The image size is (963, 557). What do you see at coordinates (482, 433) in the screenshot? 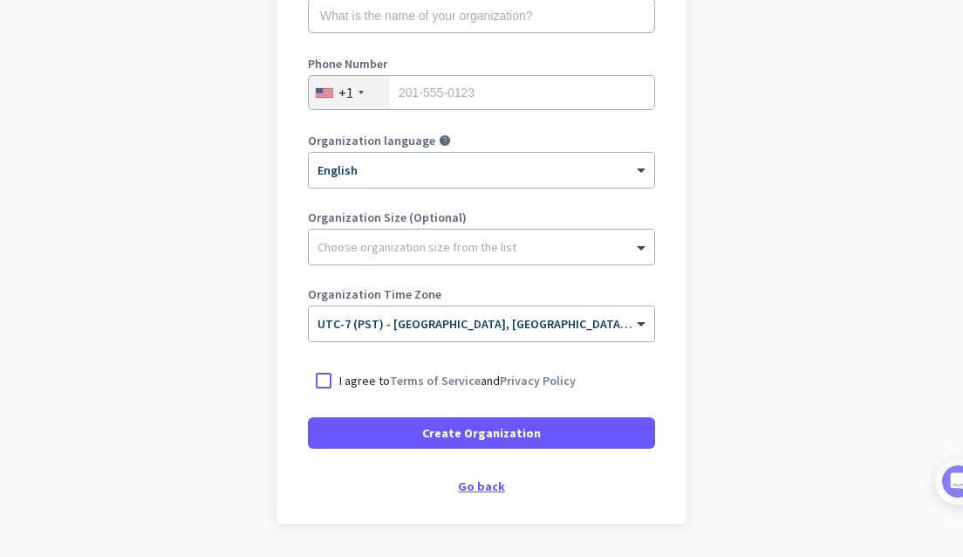
I see `button: Create Organization` at bounding box center [482, 433].